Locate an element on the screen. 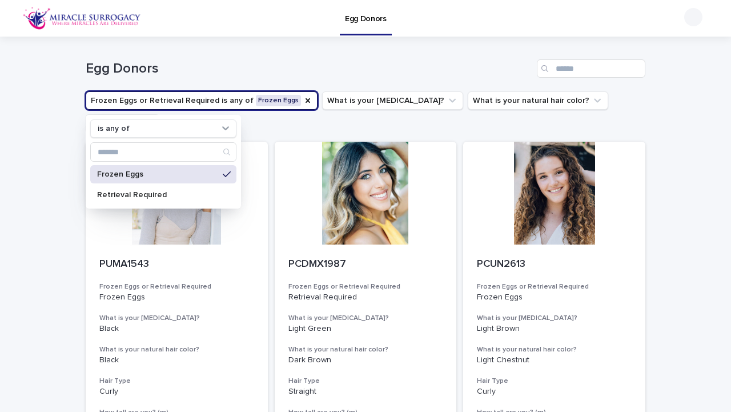  h1: Egg Donors is located at coordinates (309, 69).